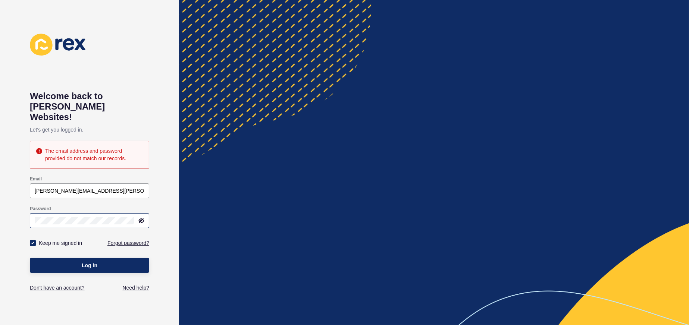  What do you see at coordinates (136, 288) in the screenshot?
I see `a: Need help?` at bounding box center [136, 288].